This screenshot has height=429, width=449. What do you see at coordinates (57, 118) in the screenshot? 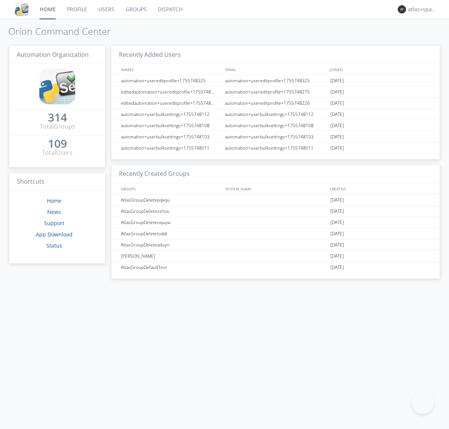
I see `a: 314` at bounding box center [57, 118].